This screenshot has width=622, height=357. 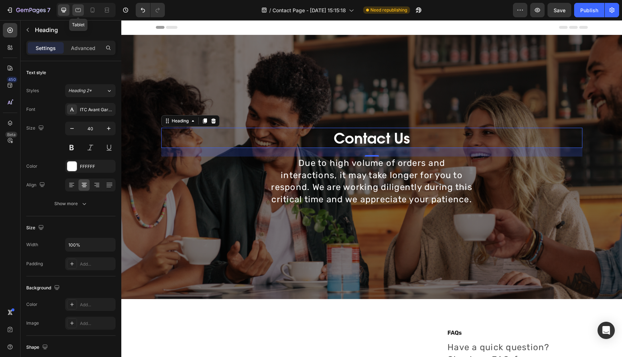 What do you see at coordinates (32, 91) in the screenshot?
I see `div: Styles` at bounding box center [32, 91].